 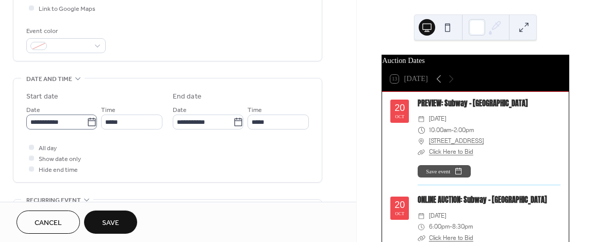 I want to click on div: Auction Dates, so click(x=476, y=61).